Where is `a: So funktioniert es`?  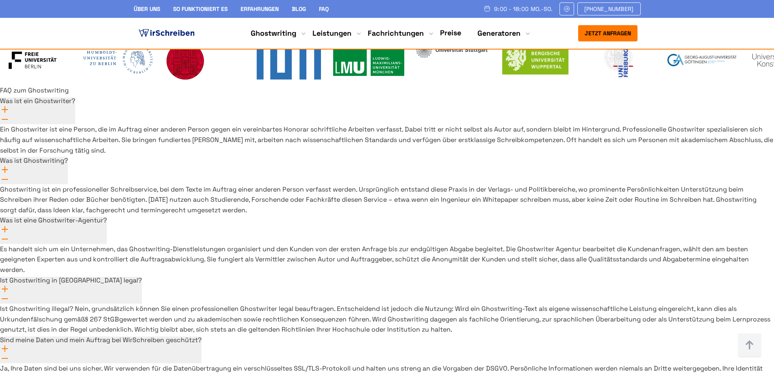
a: So funktioniert es is located at coordinates (200, 9).